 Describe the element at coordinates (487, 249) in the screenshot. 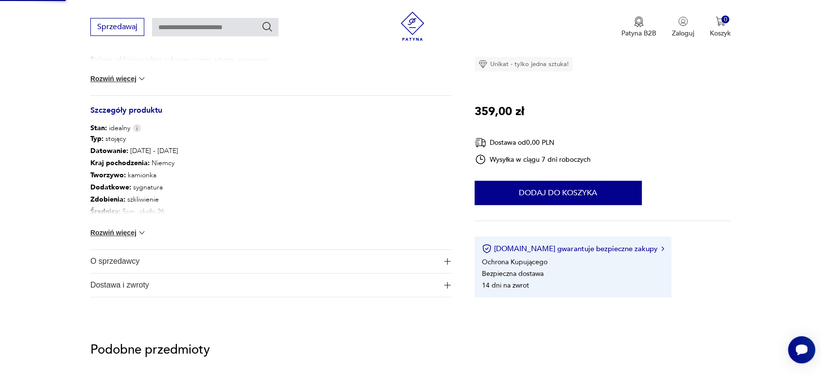

I see `img: Ikona certyfikatu` at that location.